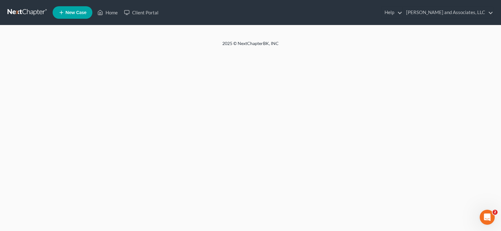 This screenshot has height=231, width=501. What do you see at coordinates (392, 13) in the screenshot?
I see `a: Help` at bounding box center [392, 13].